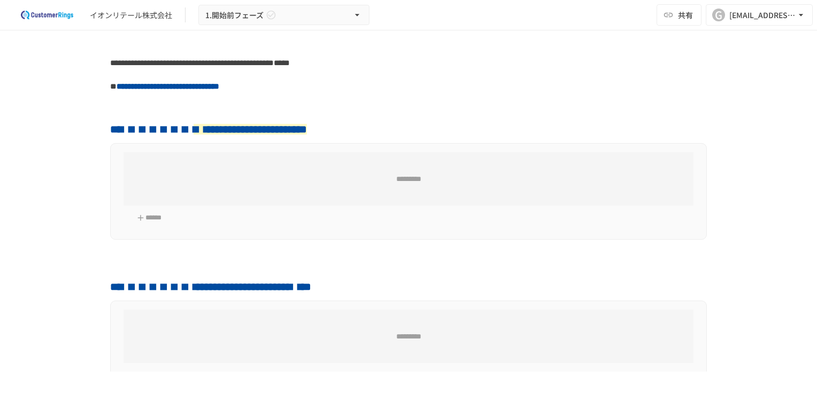 The image size is (817, 394). I want to click on img: 2eEvPB0nRDFhy0583kMjGN2Zv6C2P7ZKCFl8C3CzR0M, so click(47, 15).